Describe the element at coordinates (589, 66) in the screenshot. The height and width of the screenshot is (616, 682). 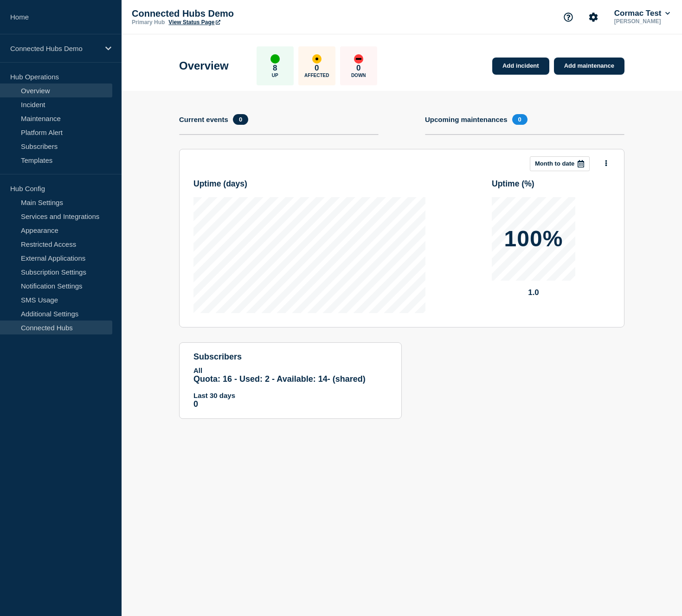
I see `a: Add maintenance` at that location.